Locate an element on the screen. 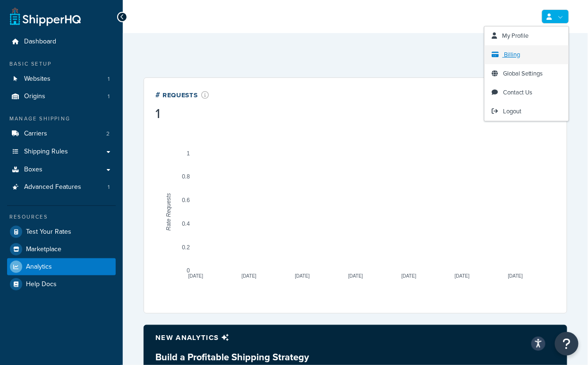  li: Logout is located at coordinates (527, 111).